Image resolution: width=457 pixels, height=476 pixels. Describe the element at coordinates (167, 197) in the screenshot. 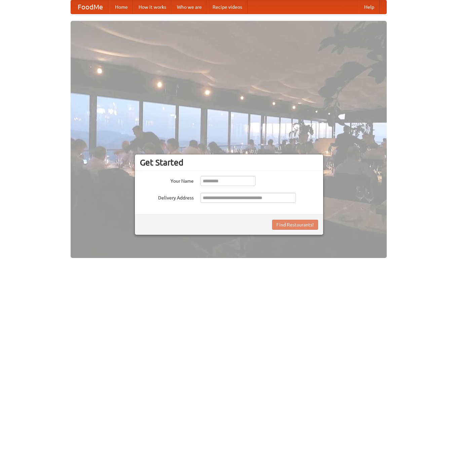

I see `label: Delivery Address` at that location.